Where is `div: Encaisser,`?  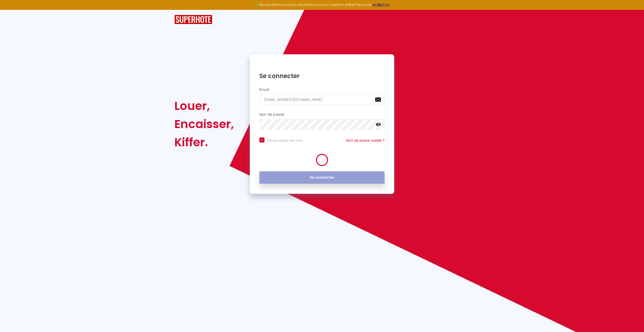
div: Encaisser, is located at coordinates (204, 124).